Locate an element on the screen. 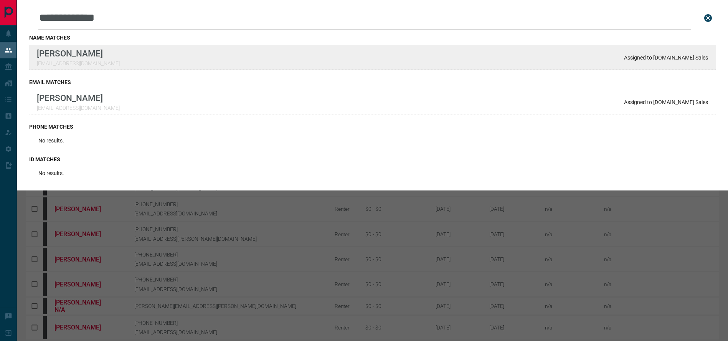  h3: id matches is located at coordinates (372, 159).